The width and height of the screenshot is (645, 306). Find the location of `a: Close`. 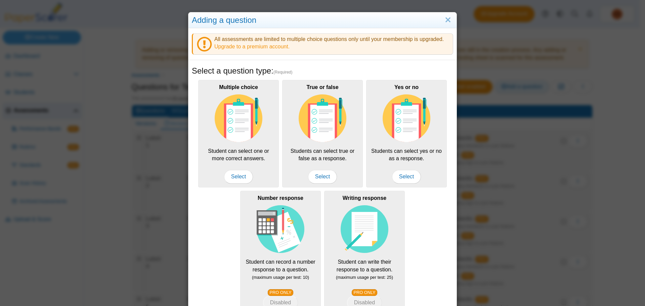

a: Close is located at coordinates (448, 20).